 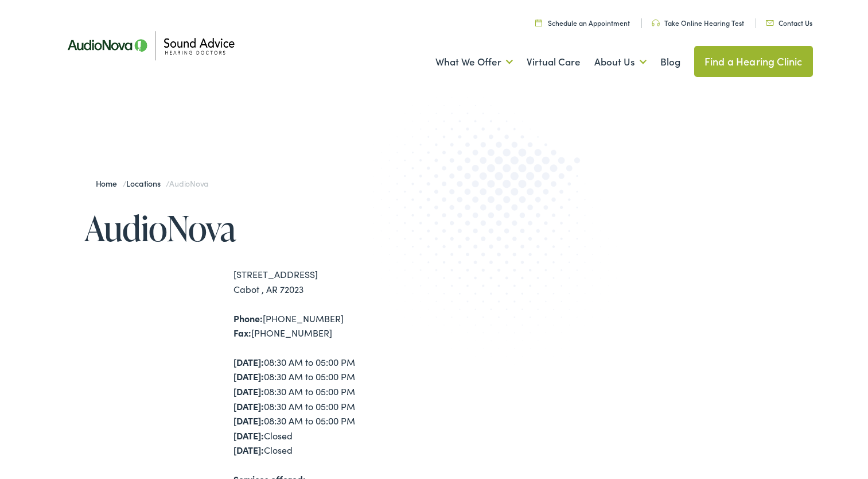 What do you see at coordinates (620, 62) in the screenshot?
I see `a: About Us` at bounding box center [620, 62].